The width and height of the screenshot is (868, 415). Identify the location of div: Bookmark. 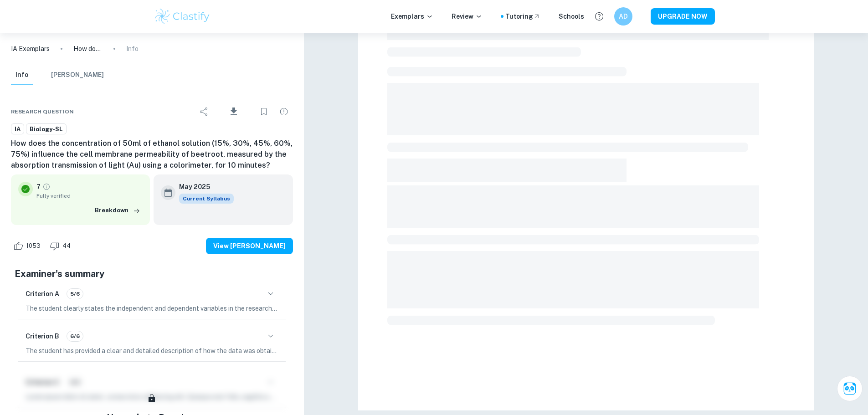
(264, 112).